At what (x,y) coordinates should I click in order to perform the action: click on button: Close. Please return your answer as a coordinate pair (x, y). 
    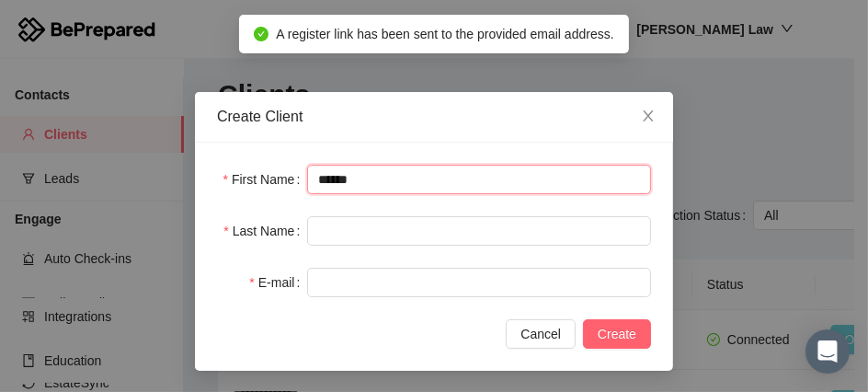
    Looking at the image, I should click on (648, 117).